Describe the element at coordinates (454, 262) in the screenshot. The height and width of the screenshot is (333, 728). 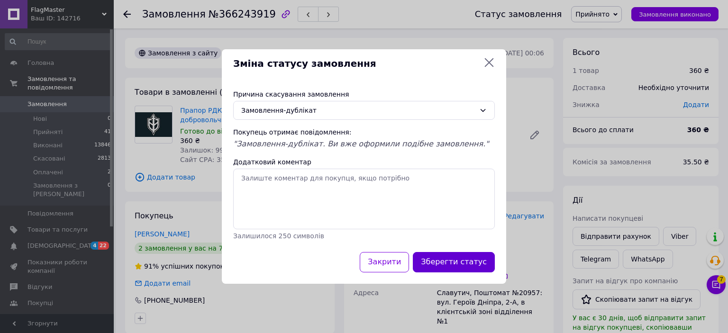
I see `button: Зберегти статус` at that location.